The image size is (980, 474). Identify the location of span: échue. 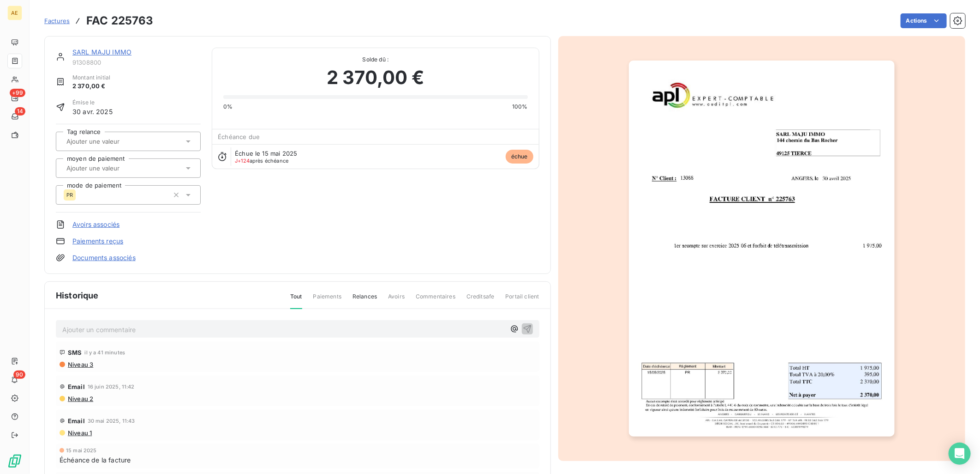
(520, 157).